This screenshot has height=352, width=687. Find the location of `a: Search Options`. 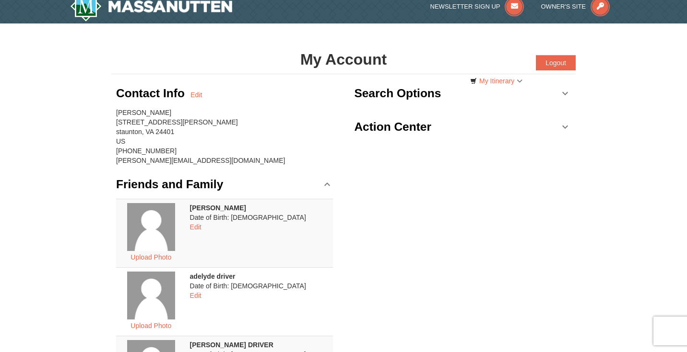

a: Search Options is located at coordinates (462, 93).